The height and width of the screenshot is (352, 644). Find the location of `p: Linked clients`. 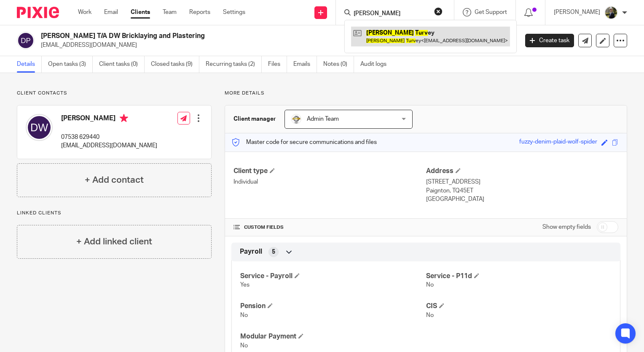

p: Linked clients is located at coordinates (114, 213).